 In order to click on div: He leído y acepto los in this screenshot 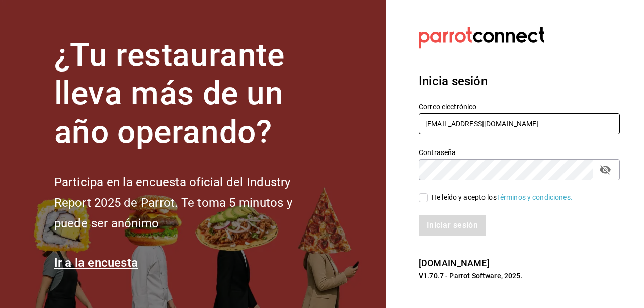, I will do `click(502, 197)`.